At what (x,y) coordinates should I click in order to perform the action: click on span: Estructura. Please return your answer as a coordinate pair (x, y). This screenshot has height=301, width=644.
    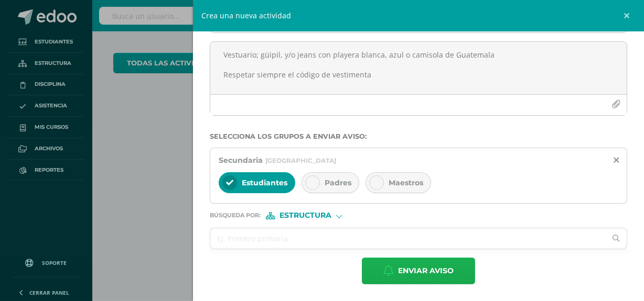
    Looking at the image, I should click on (305, 215).